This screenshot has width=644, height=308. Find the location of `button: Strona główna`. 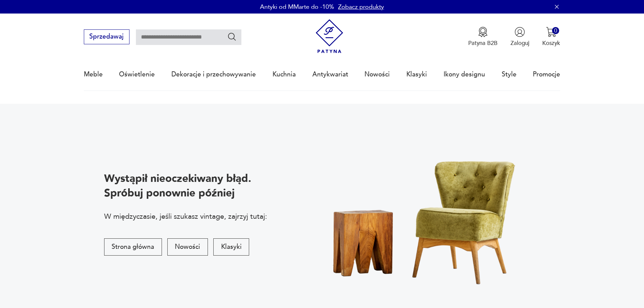

button: Strona główna is located at coordinates (133, 247).